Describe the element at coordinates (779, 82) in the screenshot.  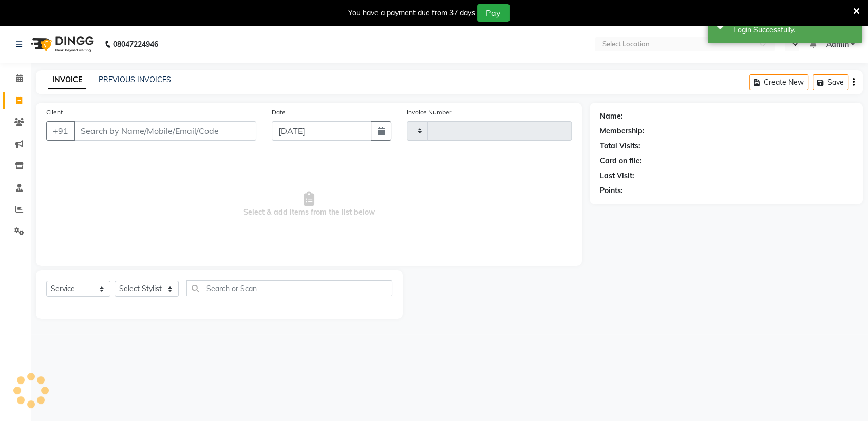
I see `button: Create New` at that location.